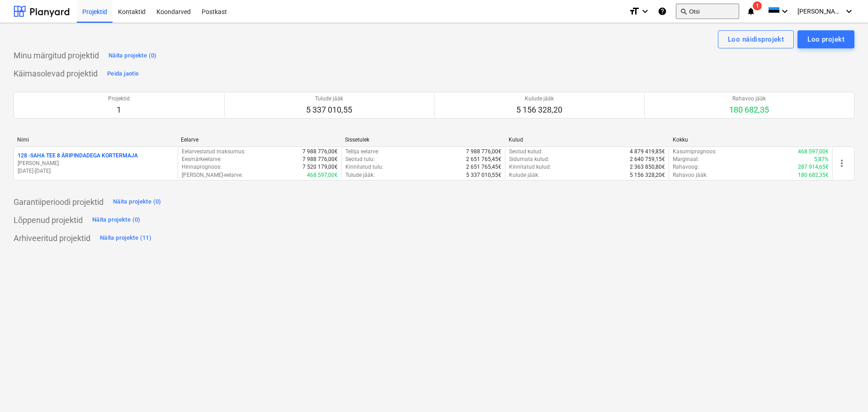  What do you see at coordinates (648, 159) in the screenshot?
I see `p: 2 640 759,15€` at bounding box center [648, 159].